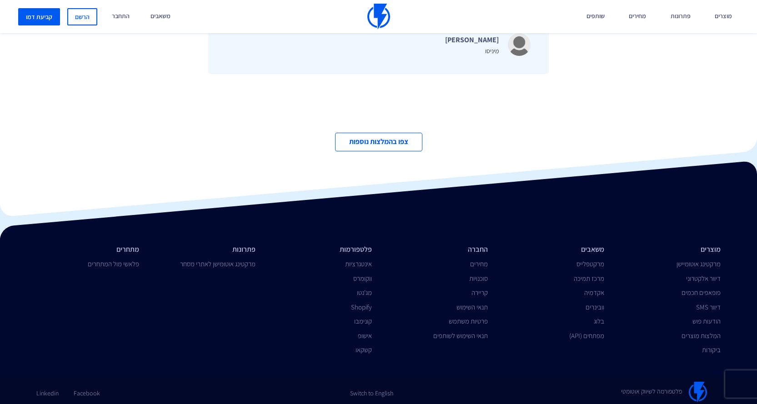 The height and width of the screenshot is (404, 757). I want to click on a: קשקאו, so click(364, 349).